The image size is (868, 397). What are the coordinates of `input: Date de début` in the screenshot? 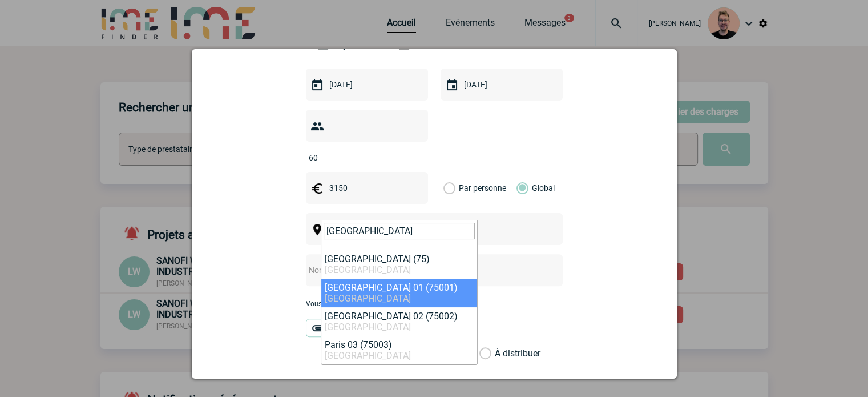 It's located at (366, 84).